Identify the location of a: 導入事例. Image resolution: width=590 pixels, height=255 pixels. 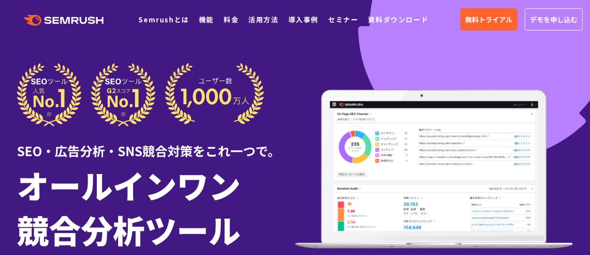
(303, 19).